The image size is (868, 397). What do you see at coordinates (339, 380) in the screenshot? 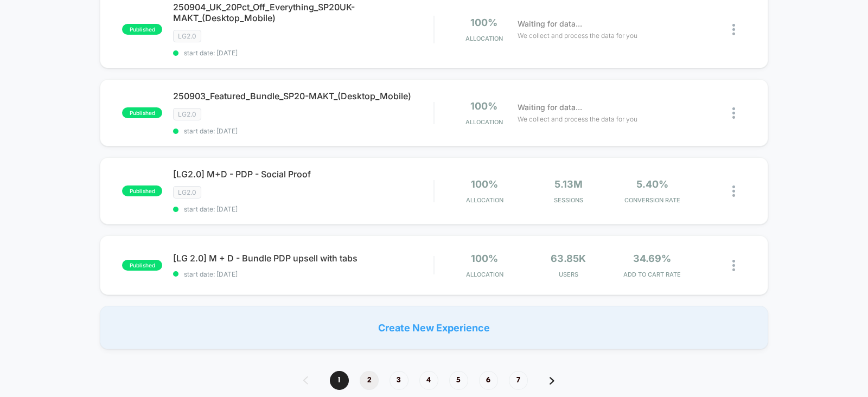
I see `span: 1` at bounding box center [339, 380].